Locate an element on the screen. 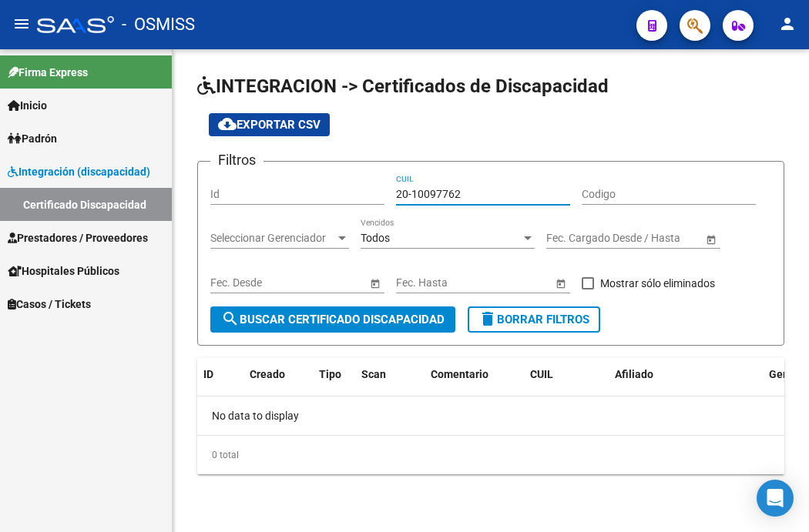  button: Buscar Certificado Discapacidad is located at coordinates (333, 320).